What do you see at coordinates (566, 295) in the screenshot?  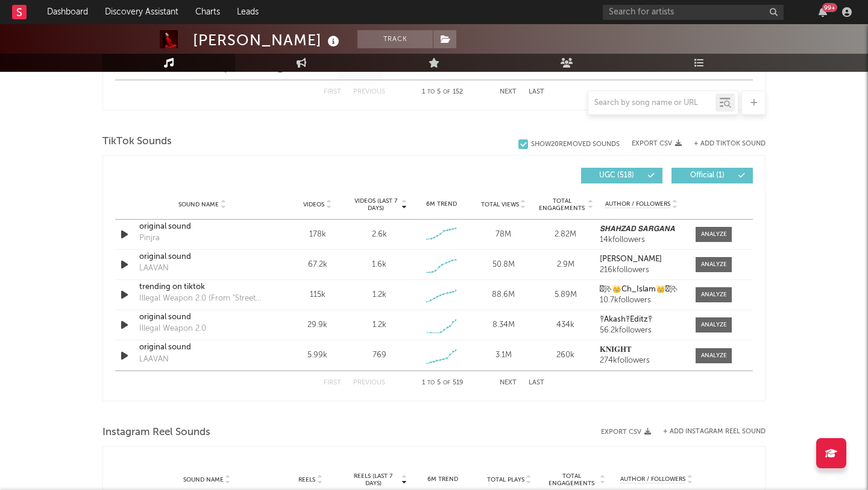 I see `div: 5.89M` at bounding box center [566, 295].